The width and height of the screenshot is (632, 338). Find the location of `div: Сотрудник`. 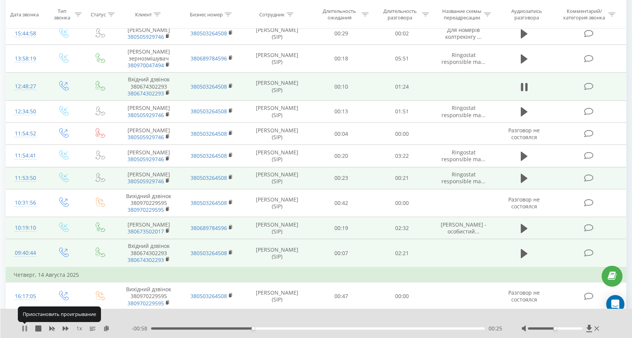

div: Сотрудник is located at coordinates (272, 14).